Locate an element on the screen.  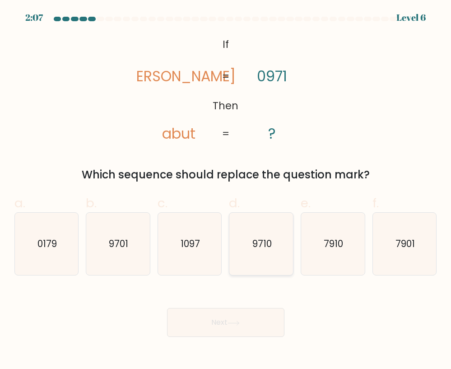
text: 9710 is located at coordinates (262, 243).